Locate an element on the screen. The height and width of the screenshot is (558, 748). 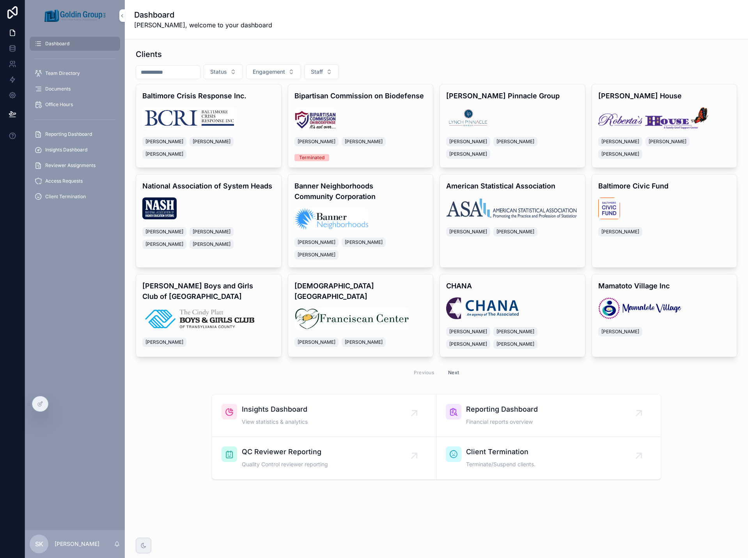
a: Insights Dashboard is located at coordinates (75, 150).